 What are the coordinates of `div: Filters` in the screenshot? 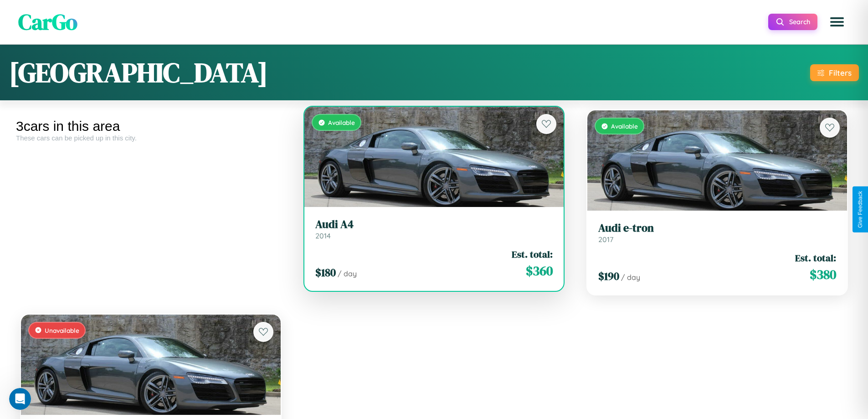 It's located at (840, 72).